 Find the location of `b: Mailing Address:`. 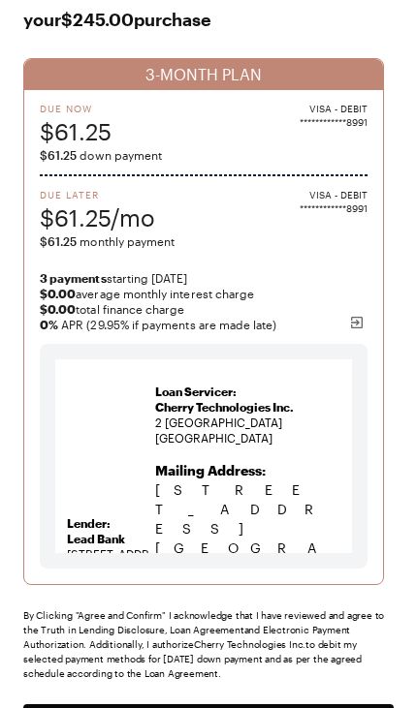

b: Mailing Address: is located at coordinates (210, 470).